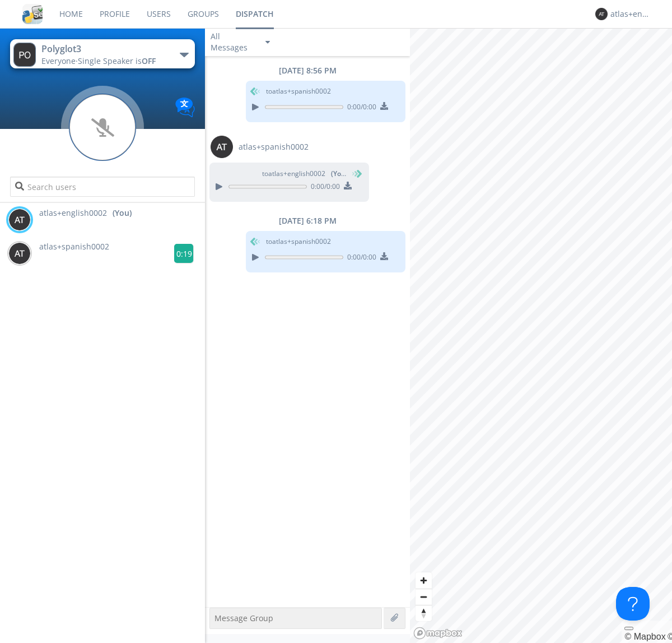 Image resolution: width=672 pixels, height=643 pixels. I want to click on span: Single Speaker is, so click(117, 60).